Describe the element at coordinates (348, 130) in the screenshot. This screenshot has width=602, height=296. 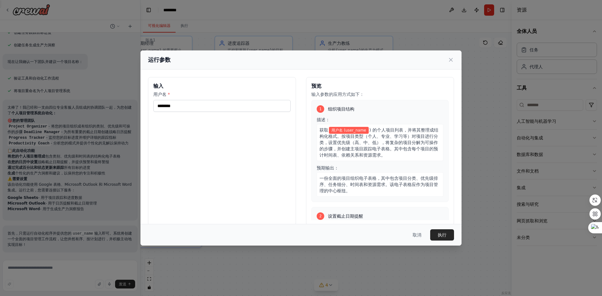
I see `span: 变量：user_name` at that location.